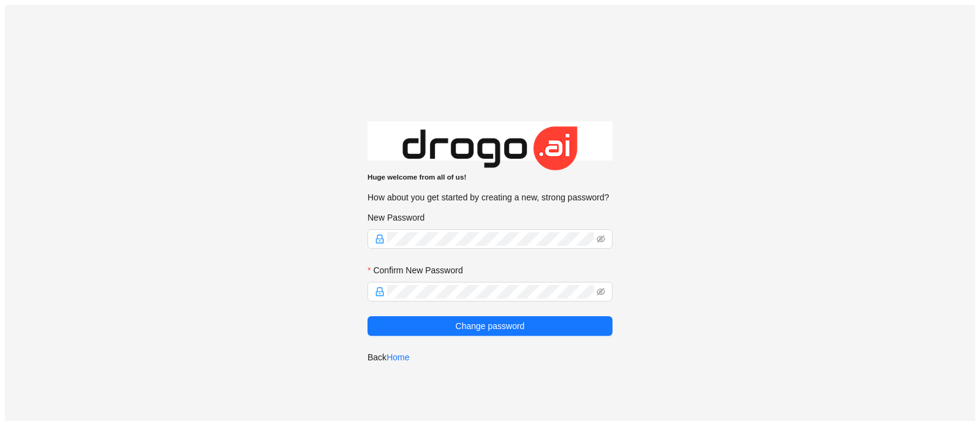 This screenshot has width=980, height=421. What do you see at coordinates (490, 197) in the screenshot?
I see `p: How about you get started by creating a new, strong password?` at bounding box center [490, 197].